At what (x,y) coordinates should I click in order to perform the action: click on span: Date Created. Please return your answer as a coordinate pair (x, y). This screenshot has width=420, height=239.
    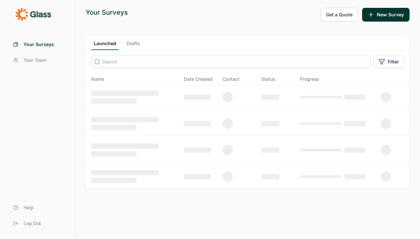
    Looking at the image, I should click on (198, 79).